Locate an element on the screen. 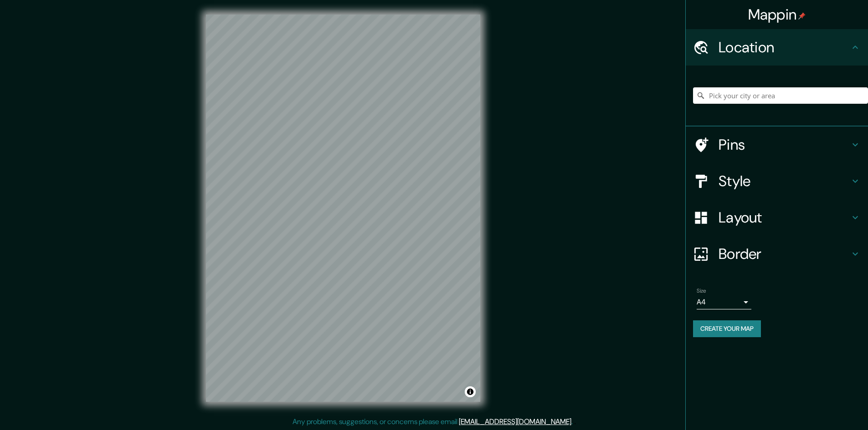 The image size is (868, 430). div: Style is located at coordinates (776, 181).